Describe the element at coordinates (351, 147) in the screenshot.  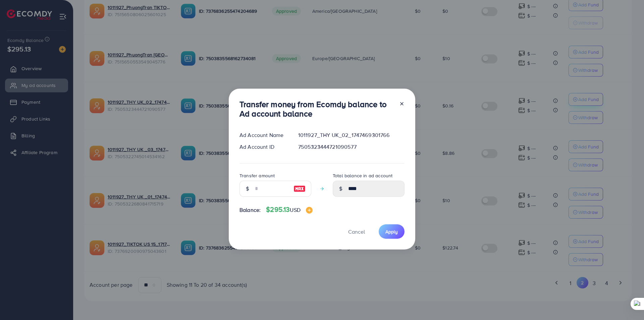
I see `div: 7505323444721090577` at that location.